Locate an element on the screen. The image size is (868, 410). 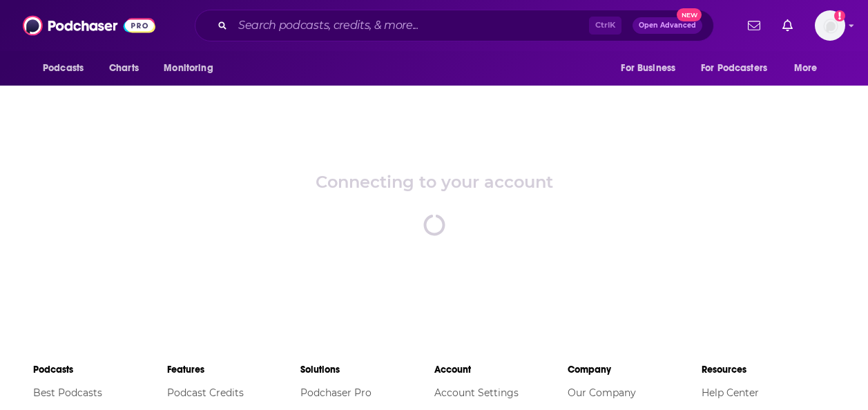
a: Our Company is located at coordinates (602, 392).